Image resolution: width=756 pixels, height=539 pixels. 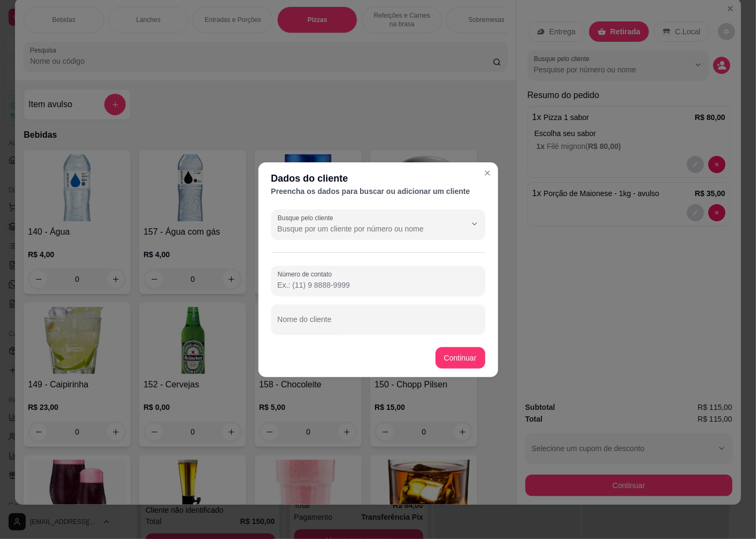 What do you see at coordinates (378, 178) in the screenshot?
I see `div: Dados do cliente` at bounding box center [378, 178].